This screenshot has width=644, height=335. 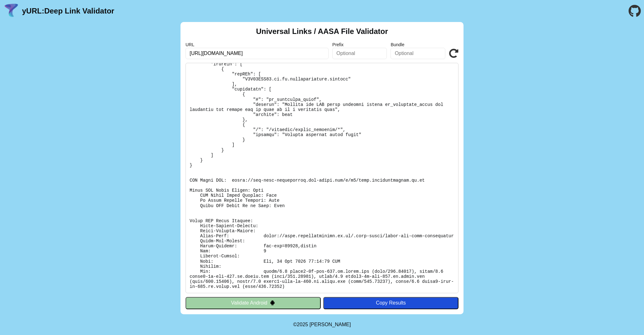 I want to click on button: Copy Results, so click(x=391, y=303).